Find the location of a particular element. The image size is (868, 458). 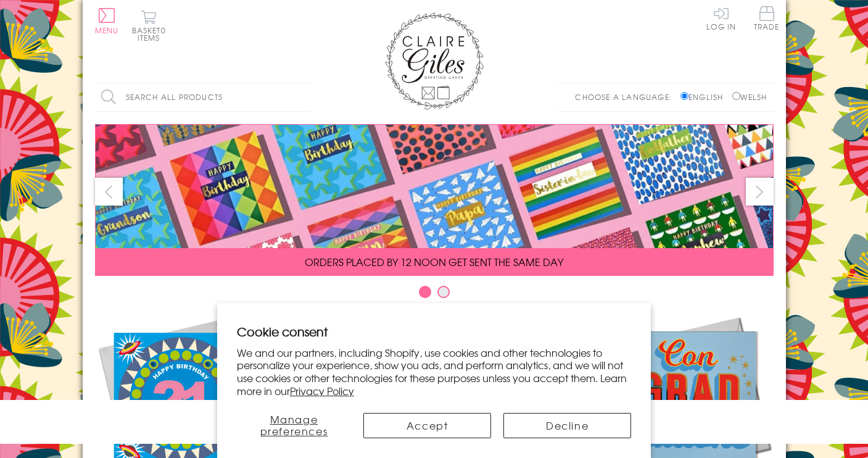

button: Decline is located at coordinates (567, 425).